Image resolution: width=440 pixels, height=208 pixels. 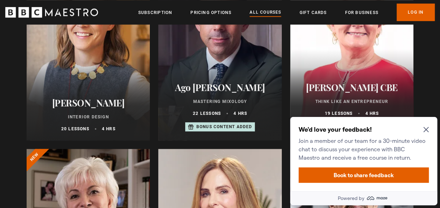 I want to click on p: Bonus content added, so click(x=224, y=127).